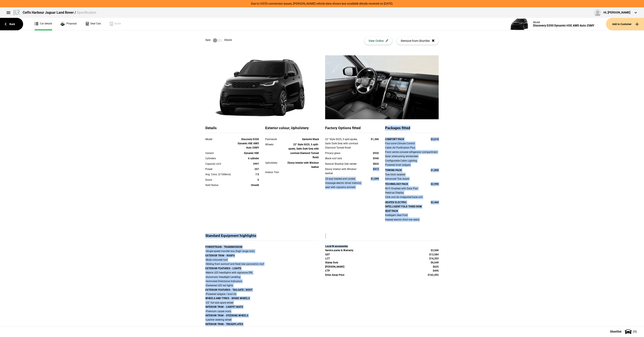  I want to click on button: Remove from Shortlist, so click(418, 41).